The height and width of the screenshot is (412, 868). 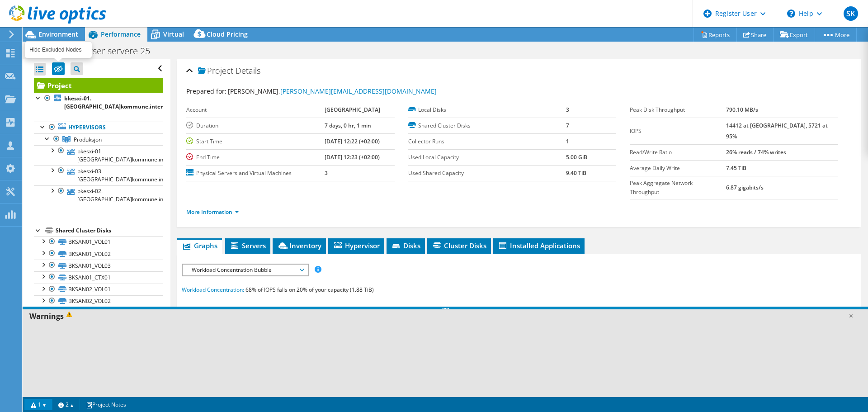 I want to click on label: Collector Runs, so click(x=488, y=142).